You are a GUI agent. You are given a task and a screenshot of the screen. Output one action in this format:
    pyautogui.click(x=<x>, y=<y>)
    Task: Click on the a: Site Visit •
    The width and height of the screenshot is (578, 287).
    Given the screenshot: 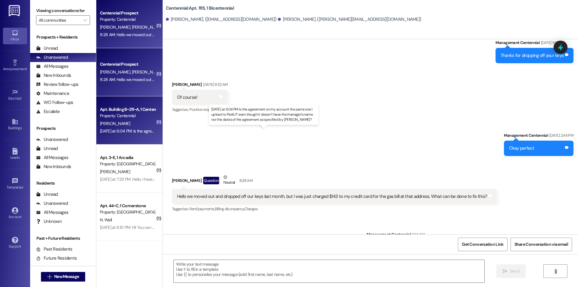 What is the action you would take?
    pyautogui.click(x=15, y=95)
    